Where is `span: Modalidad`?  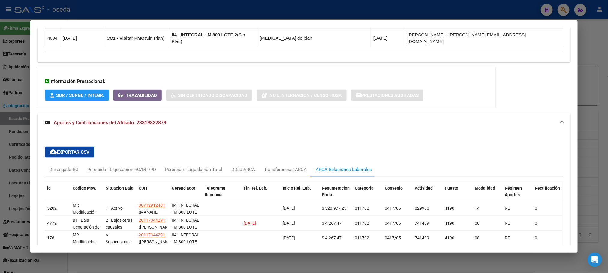 span: Modalidad is located at coordinates (485, 188).